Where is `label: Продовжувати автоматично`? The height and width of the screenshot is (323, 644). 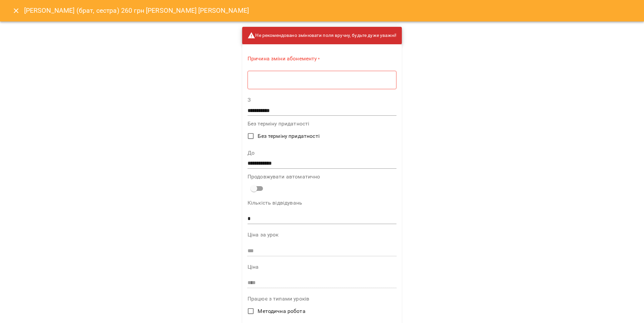
label: Продовжувати автоматично is located at coordinates (322, 177).